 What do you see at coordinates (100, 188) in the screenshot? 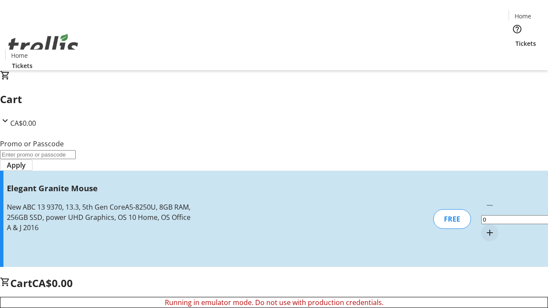
I see `h3: Elegant Granite Mouse` at bounding box center [100, 188].